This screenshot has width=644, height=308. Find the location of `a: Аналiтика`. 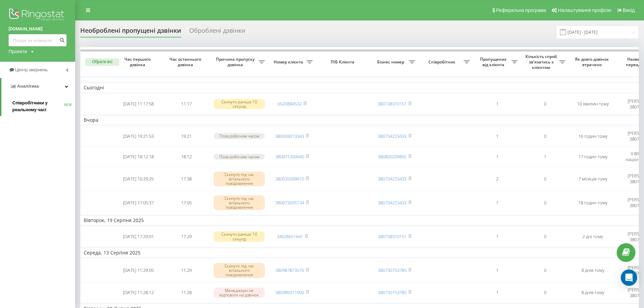

a: Аналiтика is located at coordinates (38, 87).